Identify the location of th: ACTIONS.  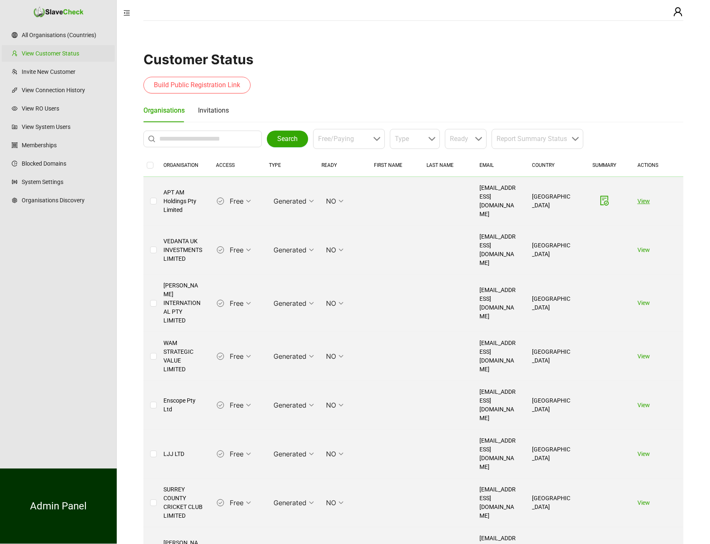
(657, 165).